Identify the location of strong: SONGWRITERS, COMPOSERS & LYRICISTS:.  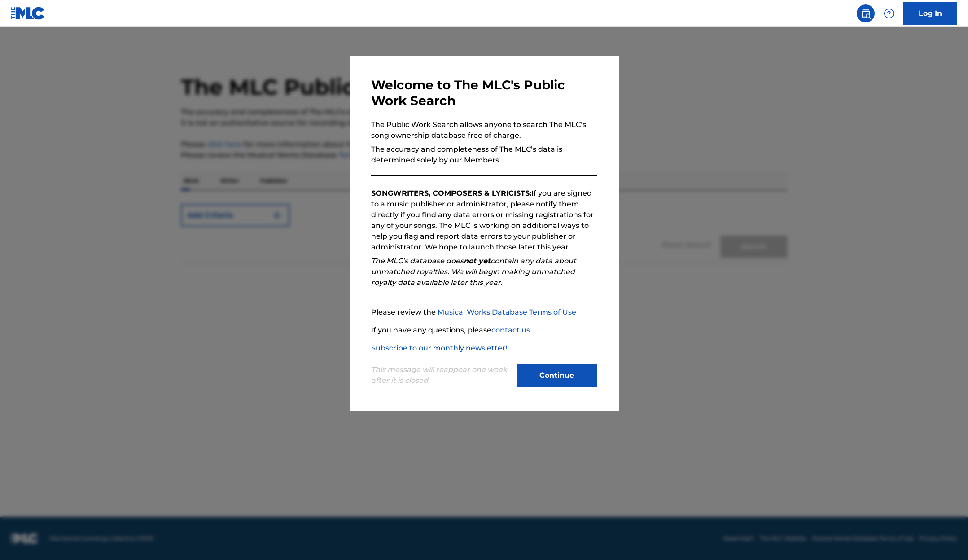
(451, 193).